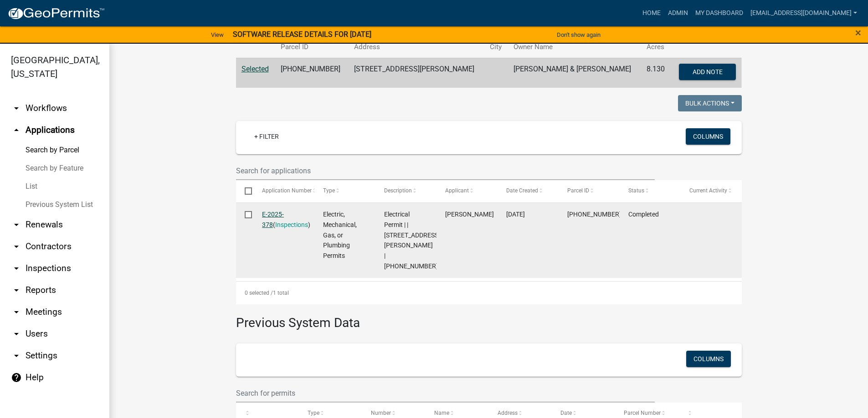 The height and width of the screenshot is (418, 868). I want to click on i: help, so click(17, 378).